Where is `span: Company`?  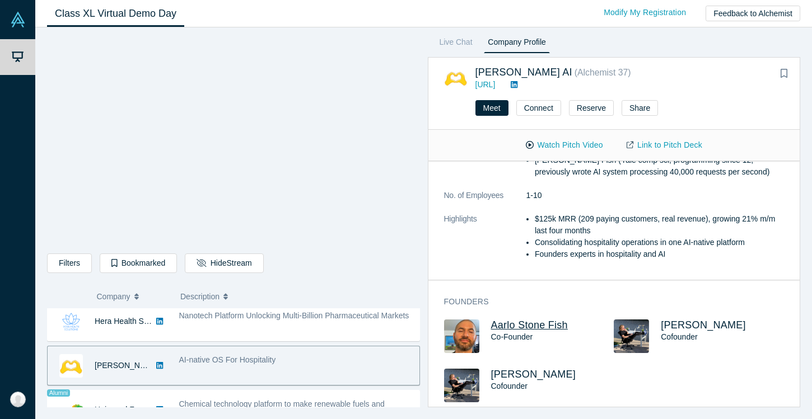 span: Company is located at coordinates (114, 297).